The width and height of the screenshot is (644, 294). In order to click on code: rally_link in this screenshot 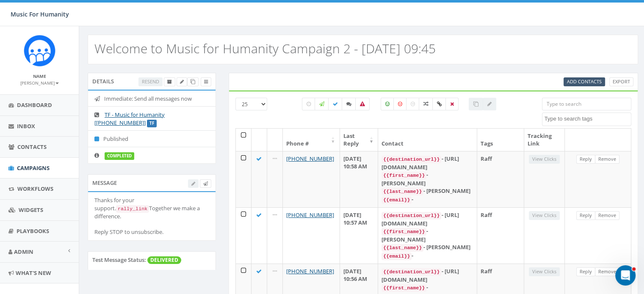, I will do `click(132, 209)`.